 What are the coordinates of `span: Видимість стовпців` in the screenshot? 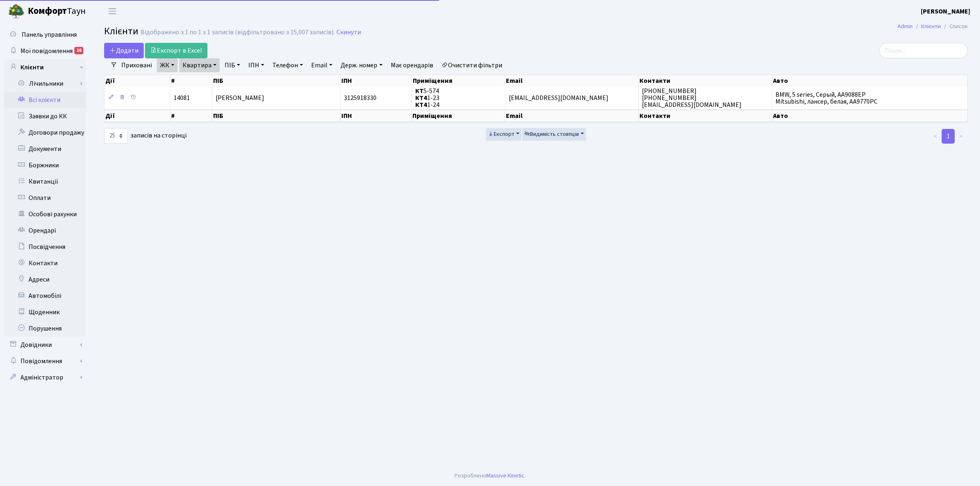 It's located at (552, 135).